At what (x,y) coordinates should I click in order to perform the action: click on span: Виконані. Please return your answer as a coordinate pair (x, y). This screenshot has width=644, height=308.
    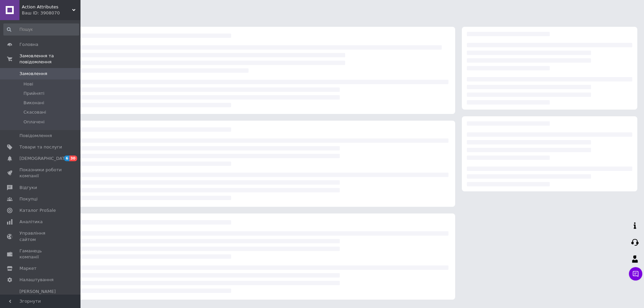
    Looking at the image, I should click on (34, 103).